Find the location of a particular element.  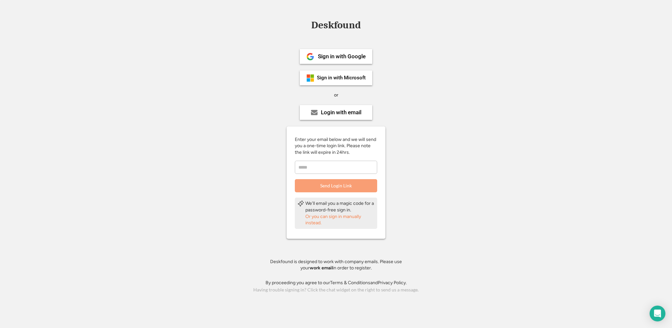

div: Deskfound is located at coordinates (336, 25).